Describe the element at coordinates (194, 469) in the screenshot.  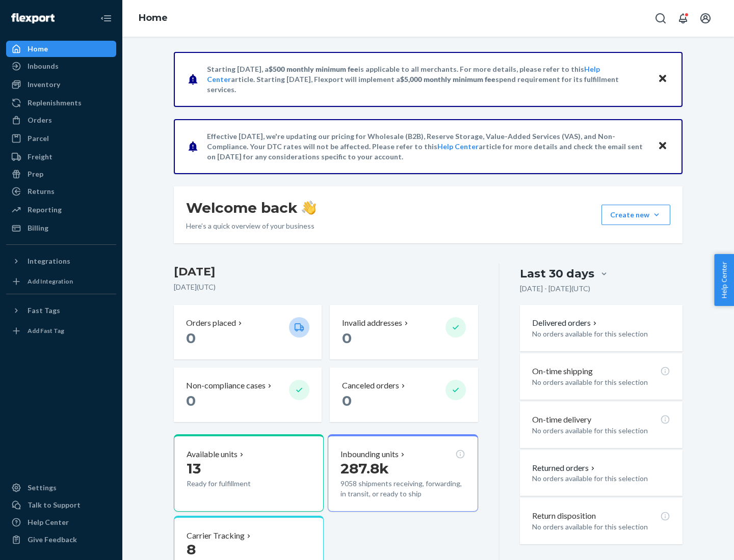
I see `span: 13` at that location.